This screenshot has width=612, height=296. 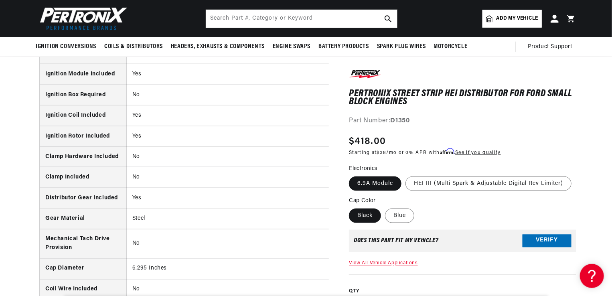 I want to click on button: Verify, so click(x=547, y=241).